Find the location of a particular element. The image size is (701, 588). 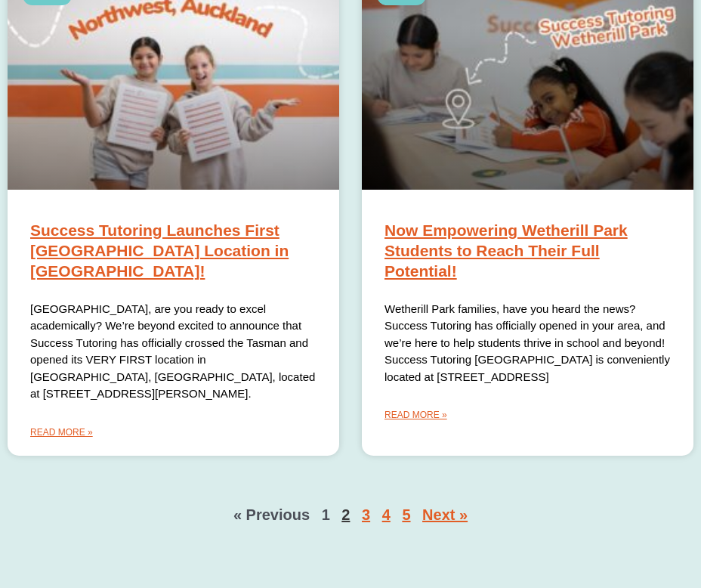

a: Now Empowering Wetherill Park Students to Reach Their Full Potential! is located at coordinates (506, 251).